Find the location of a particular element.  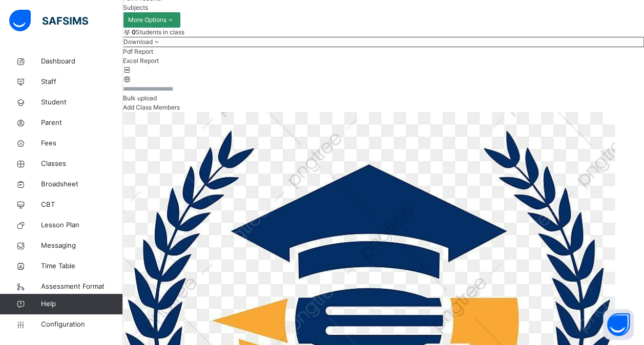

span: Bulk upload is located at coordinates (140, 98).